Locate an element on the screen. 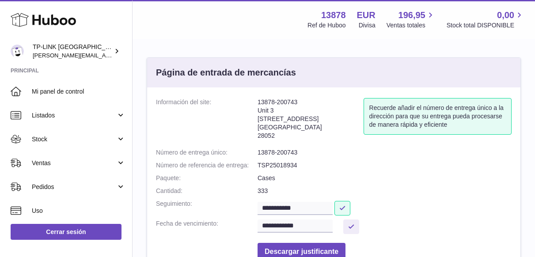  div: Ref de Huboo is located at coordinates (327, 25).